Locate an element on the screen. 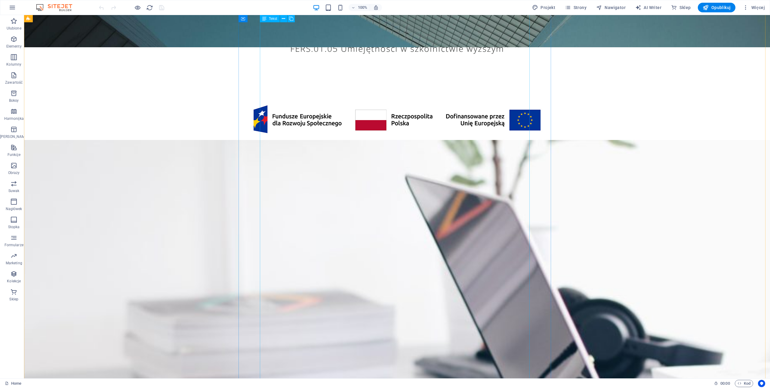  button: reload is located at coordinates (149, 8).